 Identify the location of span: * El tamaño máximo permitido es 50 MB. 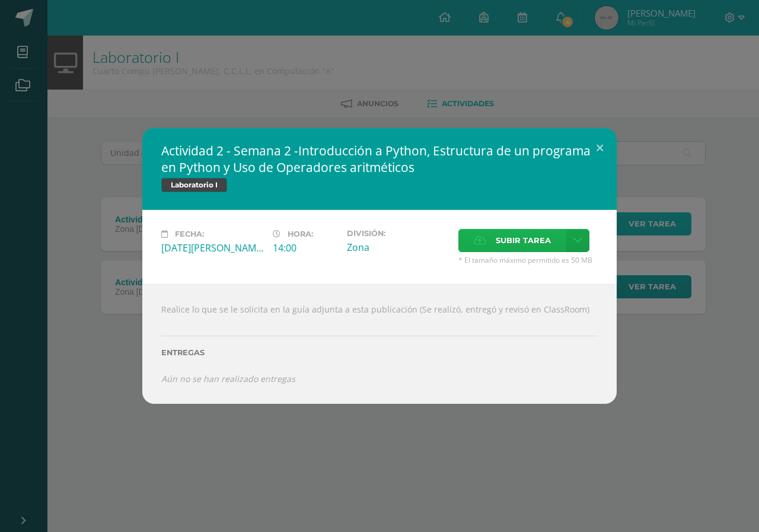
(528, 260).